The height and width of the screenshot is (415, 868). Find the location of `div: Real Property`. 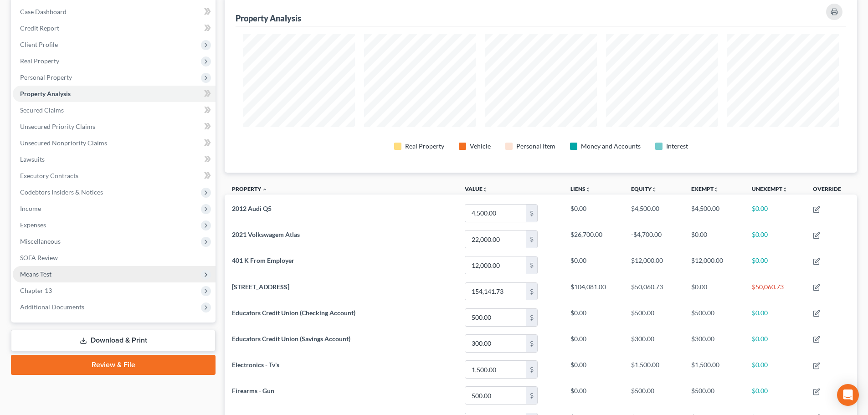

div: Real Property is located at coordinates (425, 146).